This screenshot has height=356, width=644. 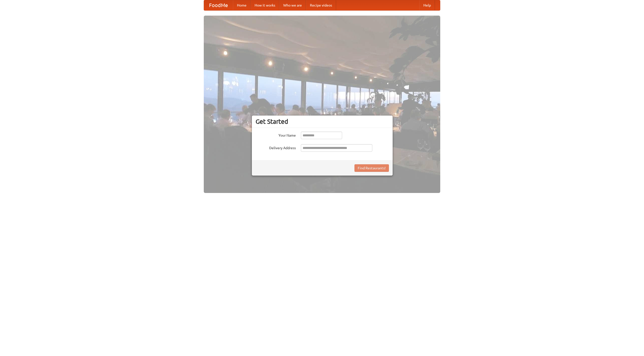 What do you see at coordinates (323, 122) in the screenshot?
I see `h3: Get Started` at bounding box center [323, 122].